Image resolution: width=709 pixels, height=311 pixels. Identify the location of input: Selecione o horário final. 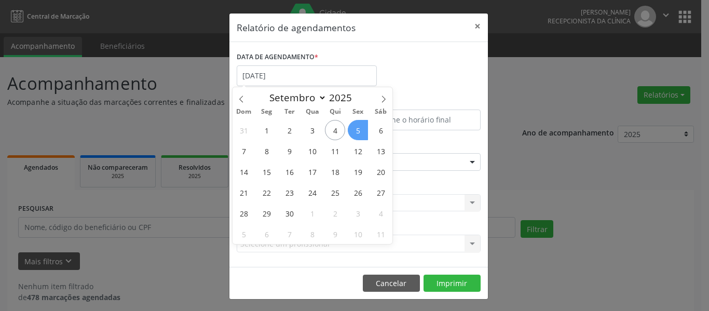
(421, 120).